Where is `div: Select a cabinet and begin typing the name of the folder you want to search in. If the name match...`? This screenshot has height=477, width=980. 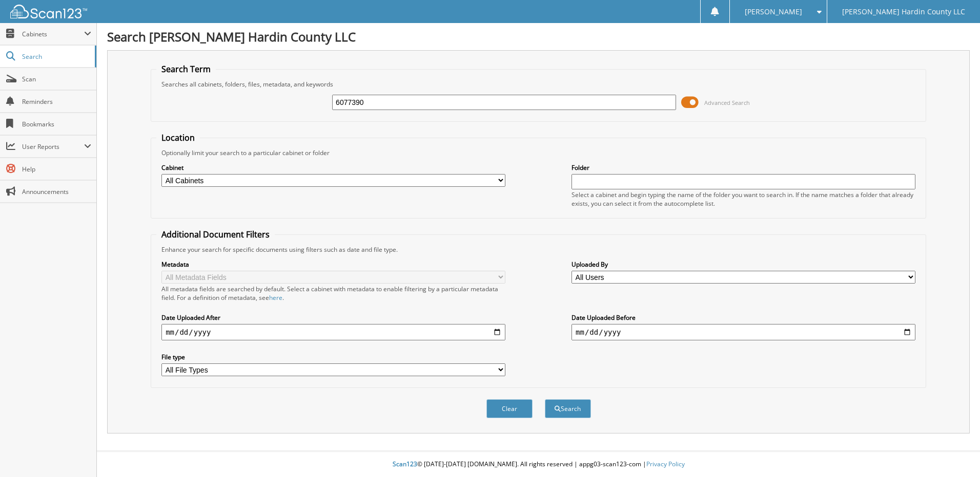 div: Select a cabinet and begin typing the name of the folder you want to search in. If the name match... is located at coordinates (743, 199).